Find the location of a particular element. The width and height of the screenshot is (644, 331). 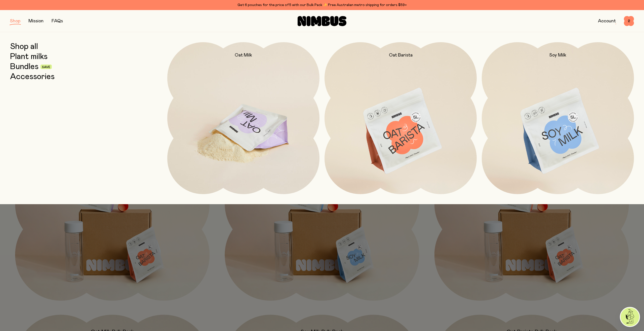

a: Soy Milk is located at coordinates (558, 118).